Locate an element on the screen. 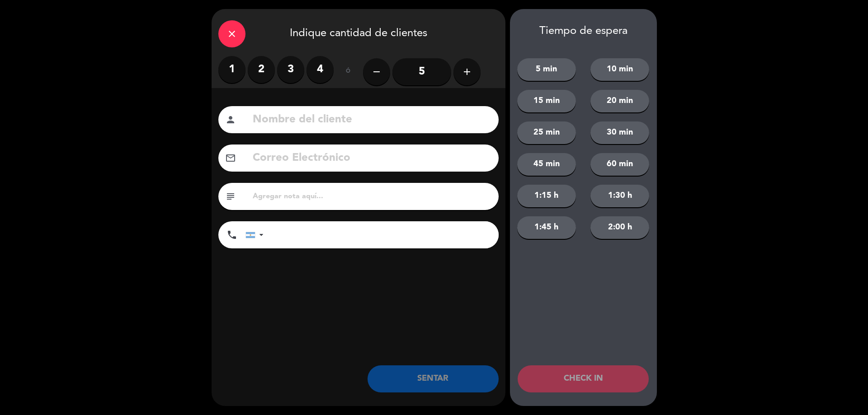 The image size is (868, 415). i: add is located at coordinates (468, 72).